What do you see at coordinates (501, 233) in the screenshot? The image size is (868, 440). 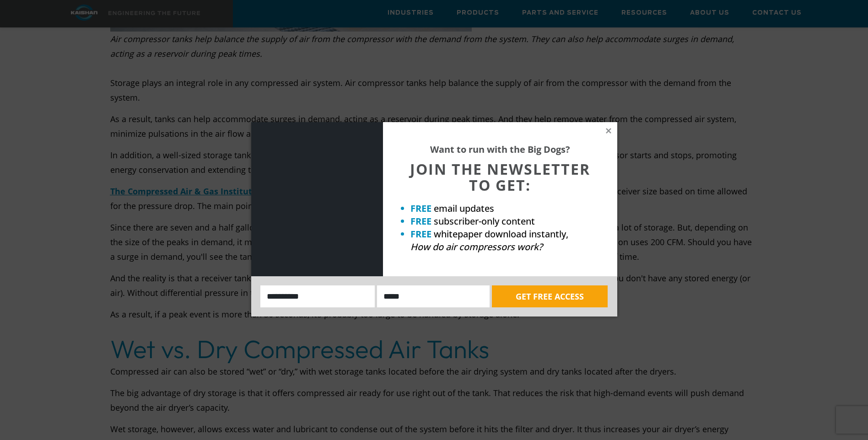 I see `span: whitepaper download instantly,` at bounding box center [501, 233].